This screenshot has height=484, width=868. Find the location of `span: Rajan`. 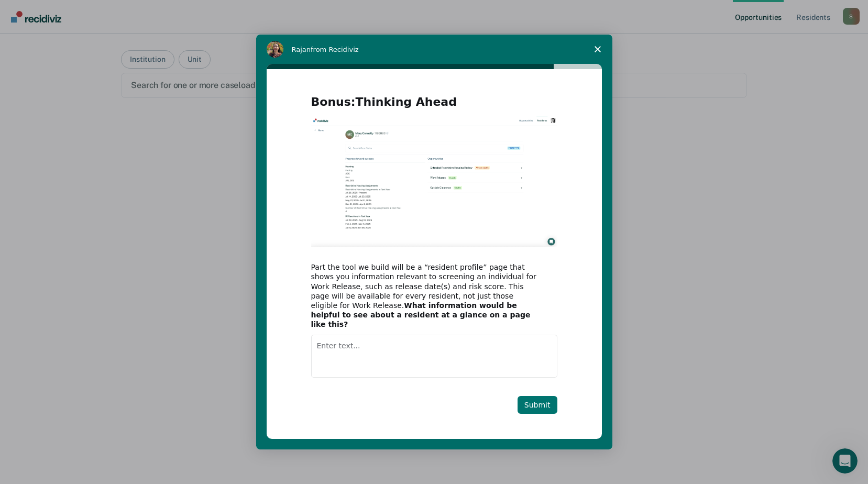

span: Rajan is located at coordinates (301, 49).